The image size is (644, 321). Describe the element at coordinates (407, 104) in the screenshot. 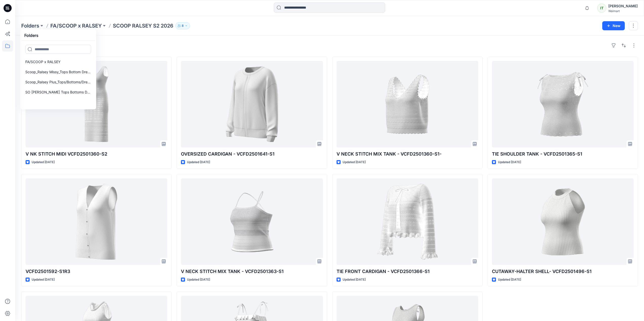

I see `a: V NECK STITCH MIX TANK - VCFD2501360-S1-` at that location.